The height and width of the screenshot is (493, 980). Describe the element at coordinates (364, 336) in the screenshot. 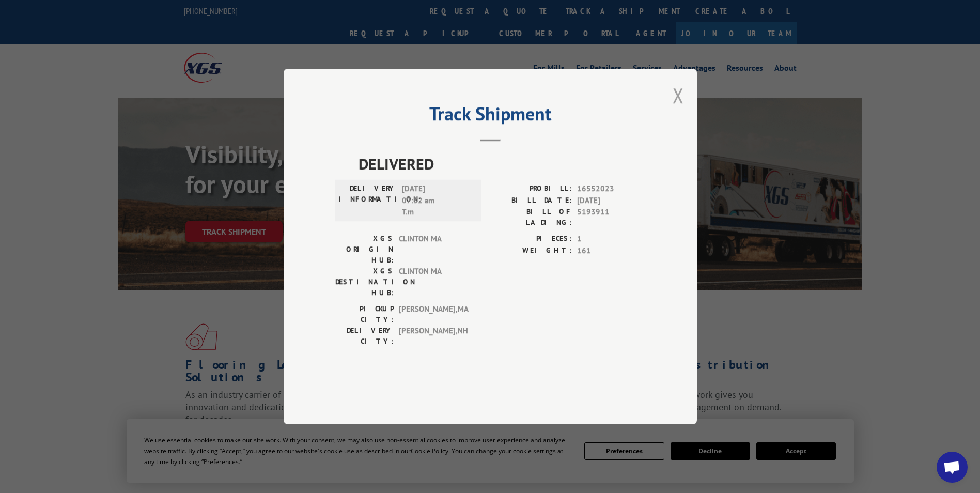

I see `label: DELIVERY CITY:` at that location.